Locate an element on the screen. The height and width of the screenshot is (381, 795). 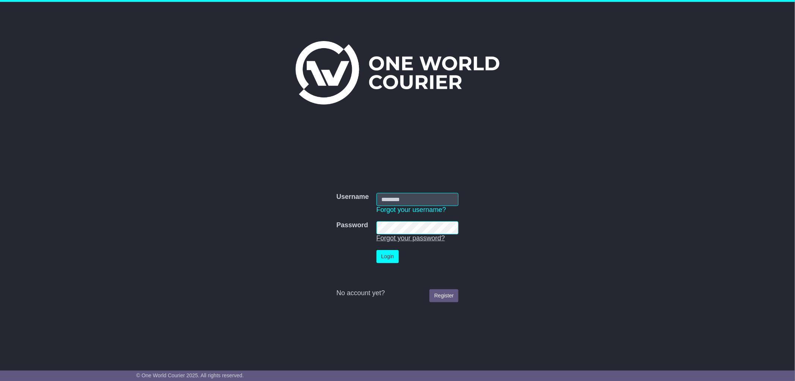
button: Login is located at coordinates (388, 256).